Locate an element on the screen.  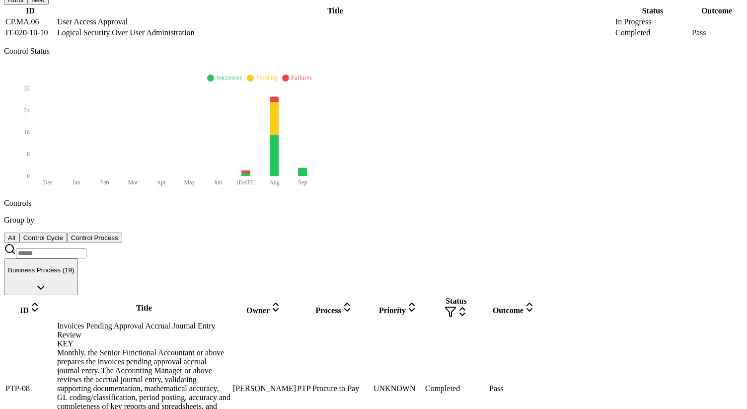
p: Control Status is located at coordinates (374, 51).